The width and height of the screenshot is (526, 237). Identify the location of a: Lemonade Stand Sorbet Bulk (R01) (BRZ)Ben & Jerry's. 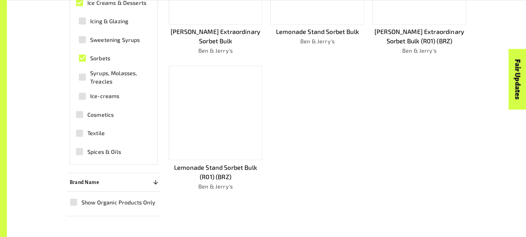
(215, 128).